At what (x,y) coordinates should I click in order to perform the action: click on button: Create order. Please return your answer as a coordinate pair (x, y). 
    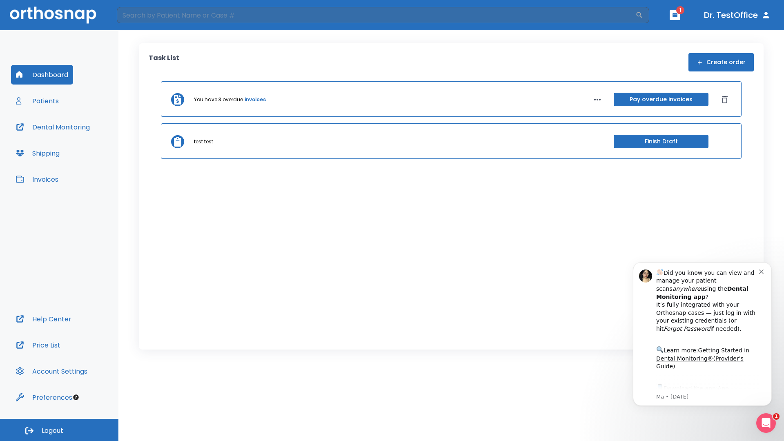
    Looking at the image, I should click on (721, 62).